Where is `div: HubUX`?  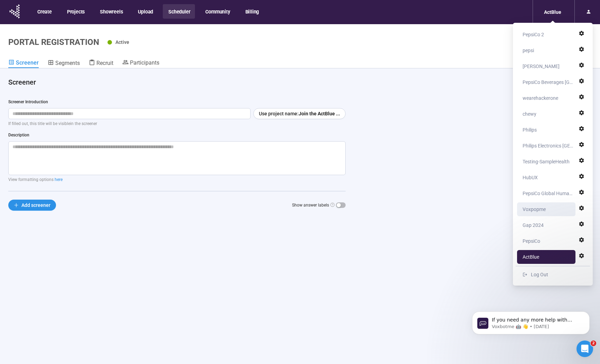 div: HubUX is located at coordinates (530, 178).